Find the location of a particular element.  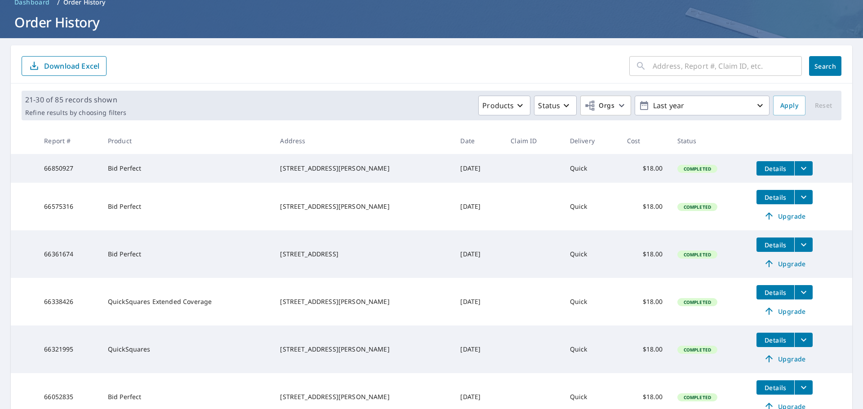

p: Last year is located at coordinates (702, 106).